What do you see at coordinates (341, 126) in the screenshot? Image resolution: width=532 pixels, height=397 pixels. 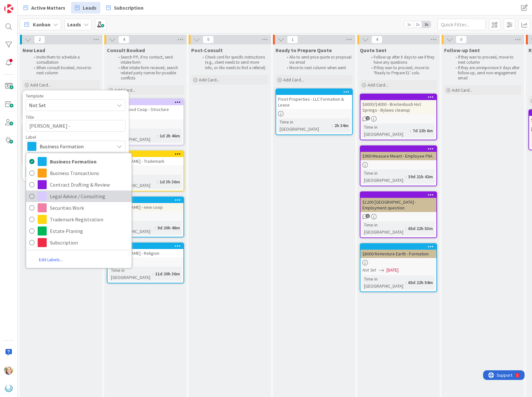 I see `div: 2h 34m` at bounding box center [341, 126].